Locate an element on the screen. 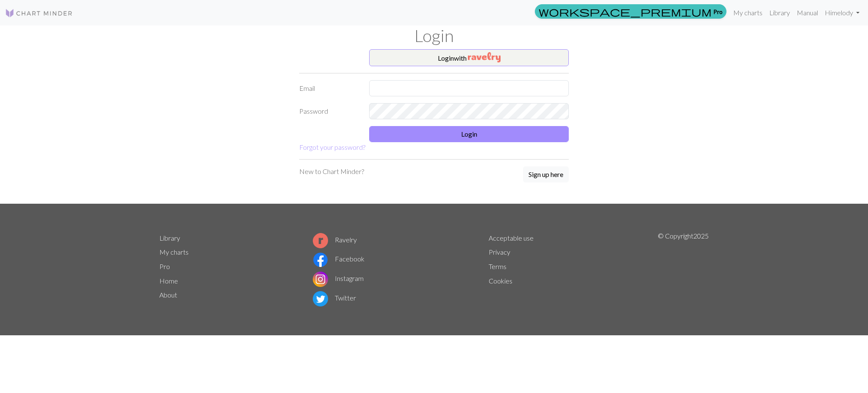 Image resolution: width=868 pixels, height=393 pixels. p: © Copyright 2025 is located at coordinates (683, 270).